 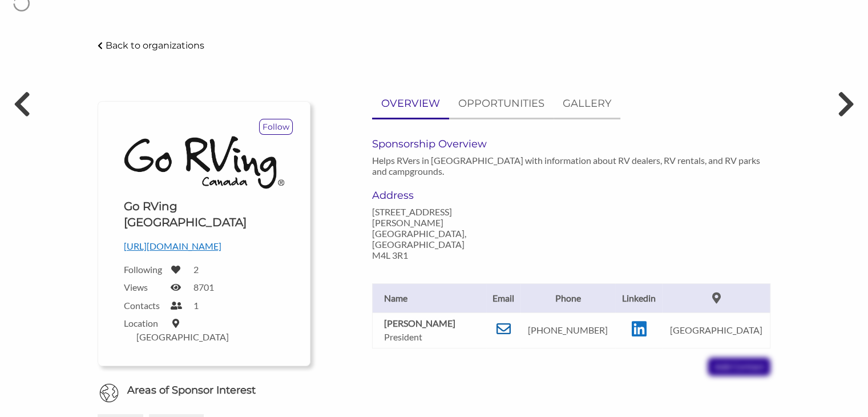 I want to click on p: Back to organizations, so click(x=155, y=45).